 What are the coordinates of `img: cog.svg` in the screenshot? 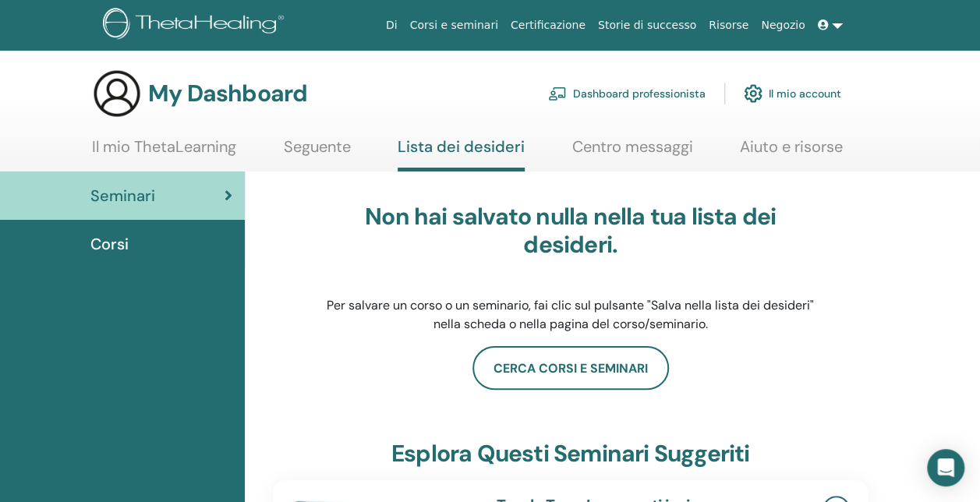 It's located at (753, 93).